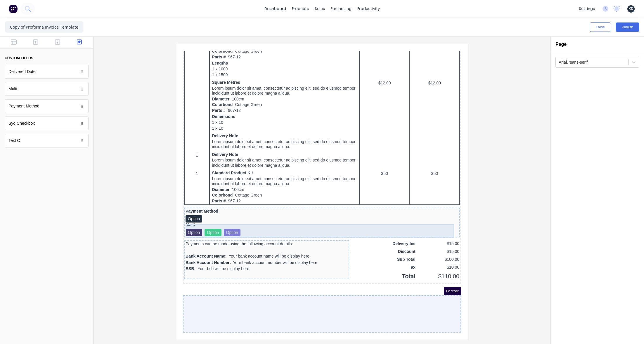 This screenshot has height=344, width=644. Describe the element at coordinates (139, 164) in the screenshot. I see `div: Payment MethodOption` at that location.